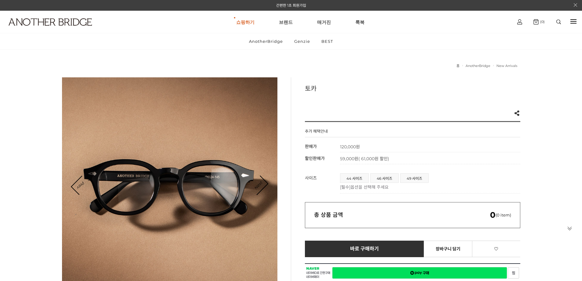 This screenshot has width=582, height=281. What do you see at coordinates (448, 249) in the screenshot?
I see `a: 장바구니 담기` at bounding box center [448, 249].